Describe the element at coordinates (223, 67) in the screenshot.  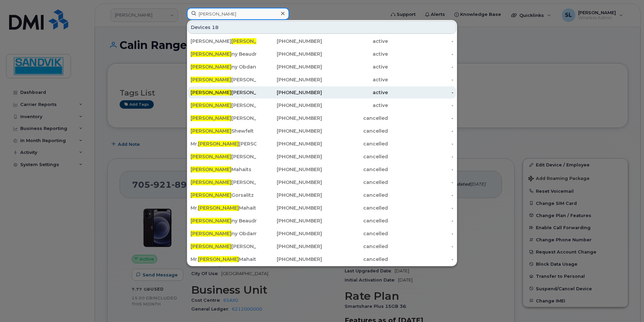
I see `div: ny Obdan` at that location.